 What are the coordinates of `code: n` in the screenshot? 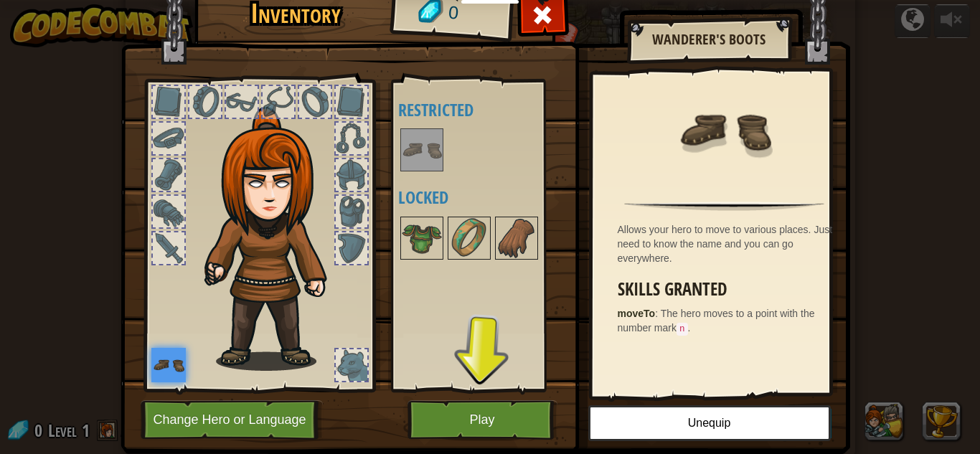 It's located at (683, 329).